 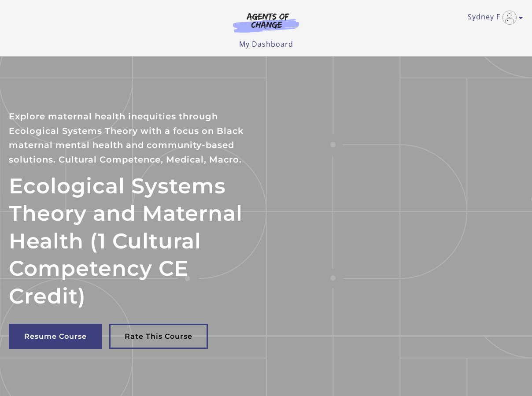 What do you see at coordinates (493, 18) in the screenshot?
I see `a: Toggle menu` at bounding box center [493, 18].